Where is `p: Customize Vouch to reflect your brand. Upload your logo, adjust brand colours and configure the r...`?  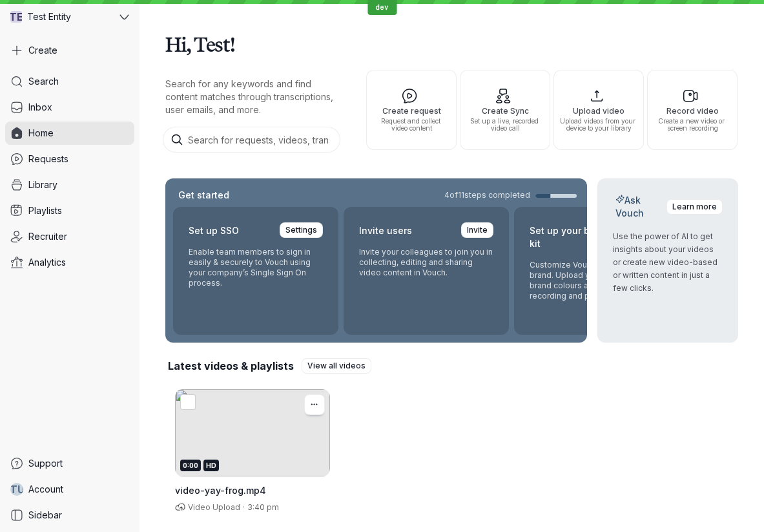 p: Customize Vouch to reflect your brand. Upload your logo, adjust brand colours and configure the r... is located at coordinates (597, 280).